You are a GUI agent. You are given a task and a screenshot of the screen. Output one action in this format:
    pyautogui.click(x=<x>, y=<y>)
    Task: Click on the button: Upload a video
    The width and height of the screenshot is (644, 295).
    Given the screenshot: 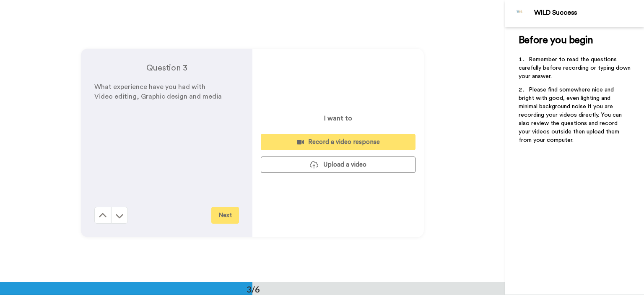 What is the action you would take?
    pyautogui.click(x=338, y=164)
    